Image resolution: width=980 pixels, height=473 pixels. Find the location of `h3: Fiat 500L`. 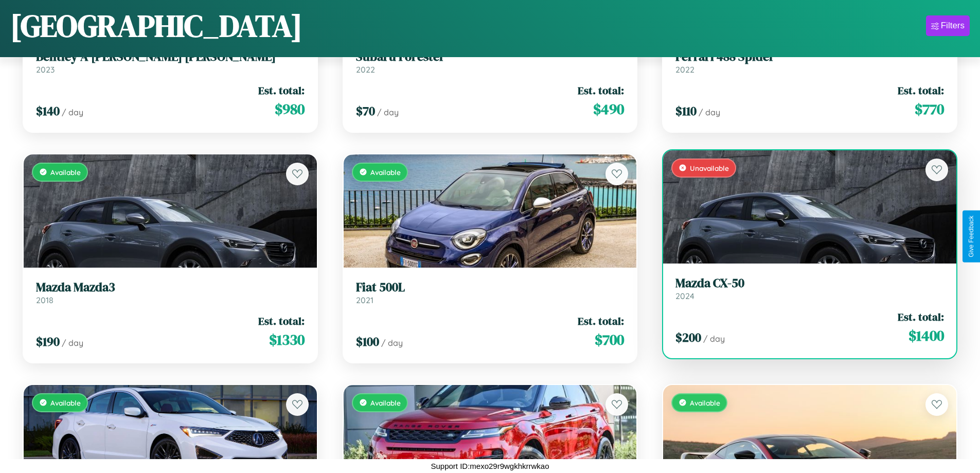

h3: Fiat 500L is located at coordinates (490, 287).